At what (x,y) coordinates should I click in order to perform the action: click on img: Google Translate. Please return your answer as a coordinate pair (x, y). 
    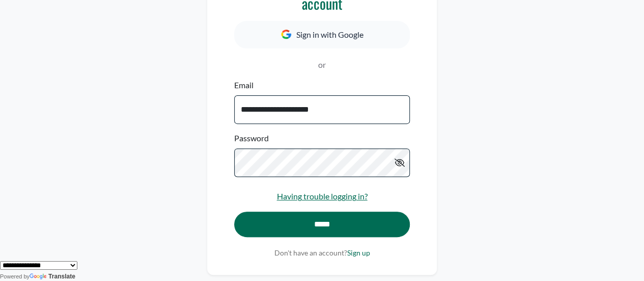
    Looking at the image, I should click on (39, 277).